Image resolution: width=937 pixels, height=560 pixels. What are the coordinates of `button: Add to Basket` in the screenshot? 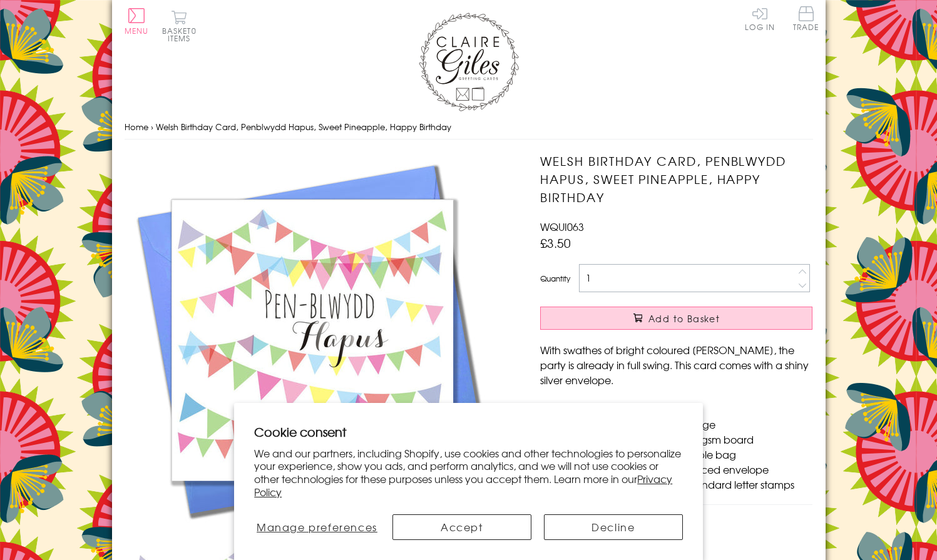 It's located at (676, 318).